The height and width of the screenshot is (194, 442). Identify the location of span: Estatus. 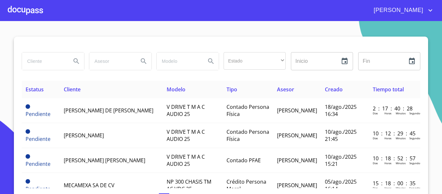
(35, 89).